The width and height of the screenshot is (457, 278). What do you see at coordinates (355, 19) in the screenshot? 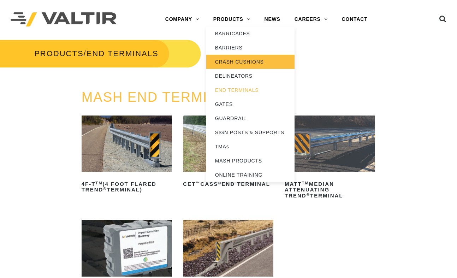
I see `a: CONTACT` at bounding box center [355, 19].